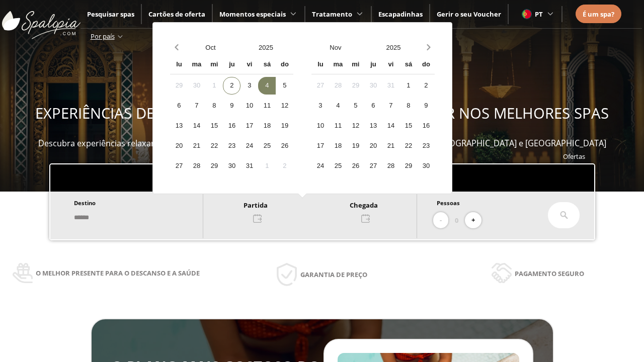 The width and height of the screenshot is (644, 362). What do you see at coordinates (322, 144) in the screenshot?
I see `span: Descubra experiências relaxantes, desfrute e ofereça momentos de bem-estar em mais de 400 spas em...` at bounding box center [322, 144].